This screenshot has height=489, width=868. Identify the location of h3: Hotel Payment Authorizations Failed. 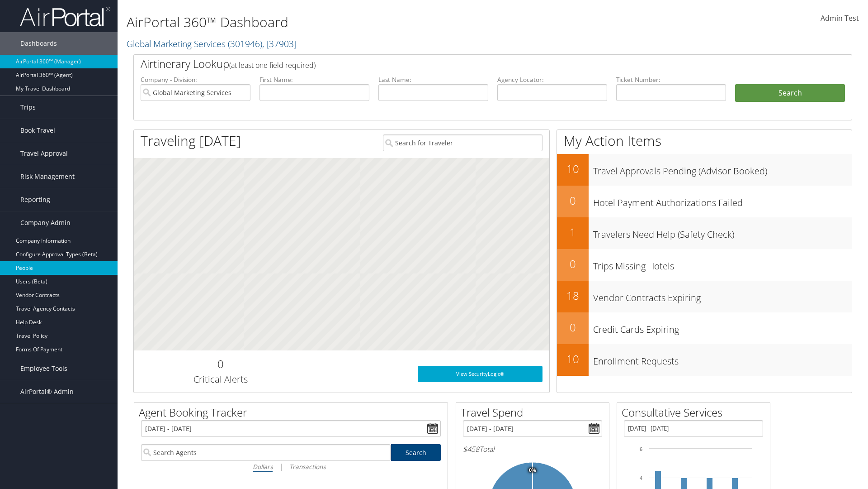
(723, 200).